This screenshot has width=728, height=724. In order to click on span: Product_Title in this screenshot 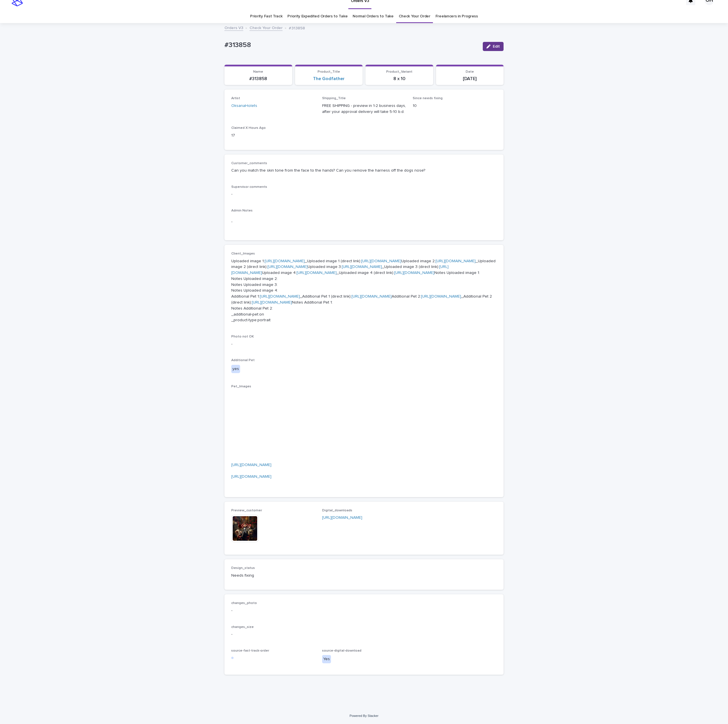, I will do `click(329, 72)`.